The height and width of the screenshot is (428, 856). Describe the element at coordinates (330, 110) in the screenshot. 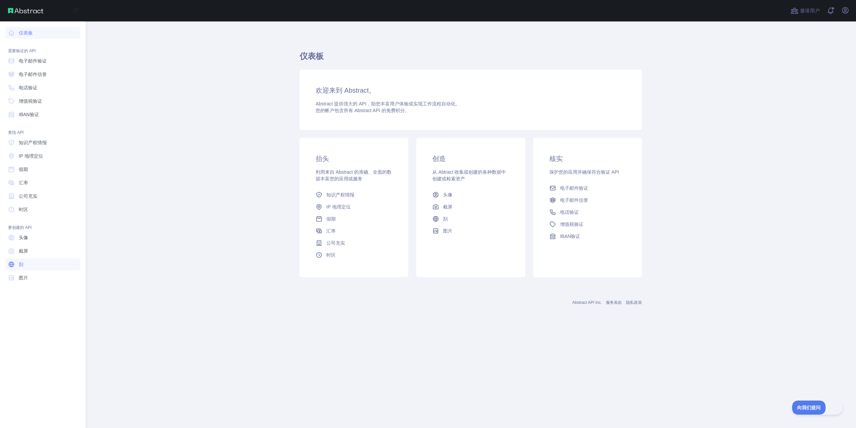

I see `font: 您的帐户包含` at that location.